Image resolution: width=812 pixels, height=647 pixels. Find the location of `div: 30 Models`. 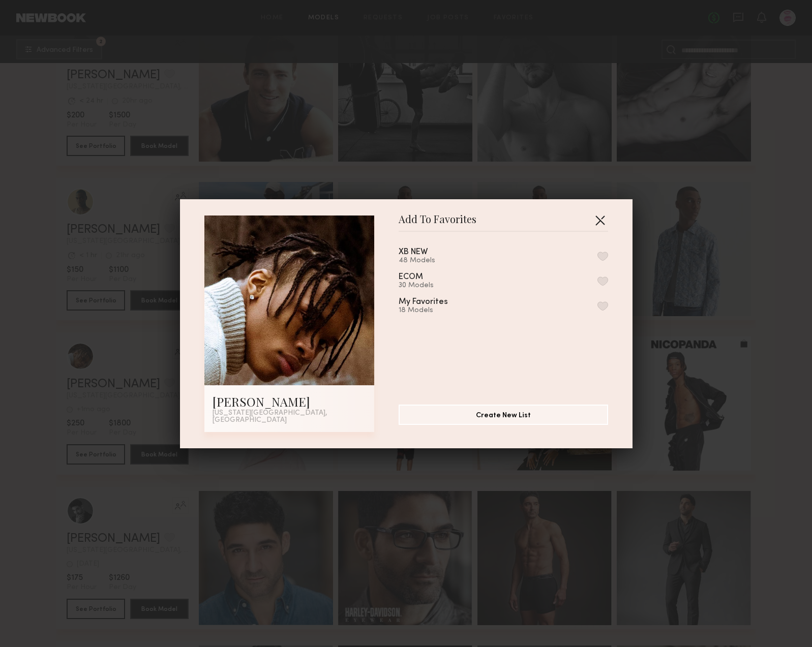

div: 30 Models is located at coordinates (423, 286).